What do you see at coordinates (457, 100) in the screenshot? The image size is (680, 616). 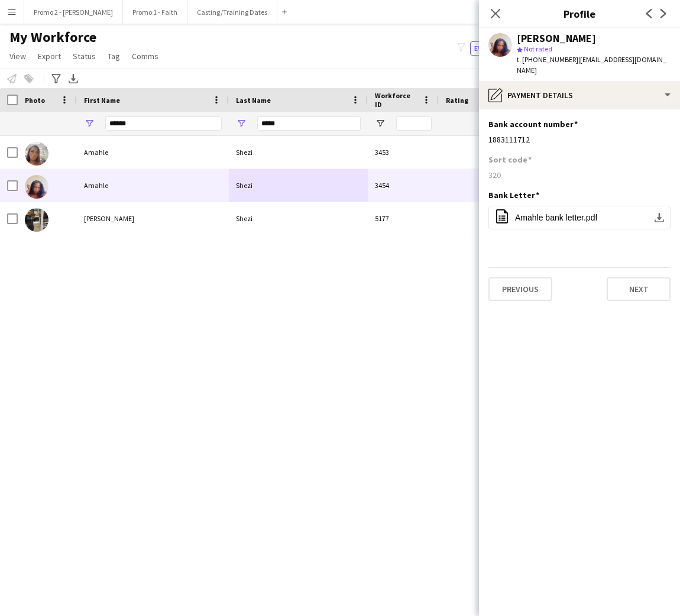 I see `span: Rating` at bounding box center [457, 100].